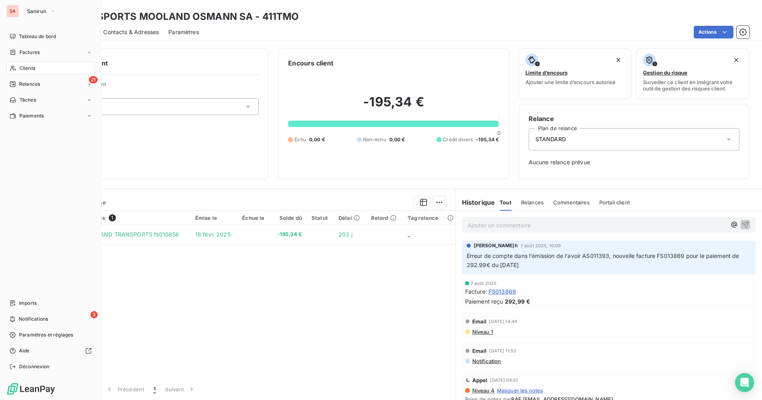  Describe the element at coordinates (634, 162) in the screenshot. I see `span: Aucune relance prévue` at that location.